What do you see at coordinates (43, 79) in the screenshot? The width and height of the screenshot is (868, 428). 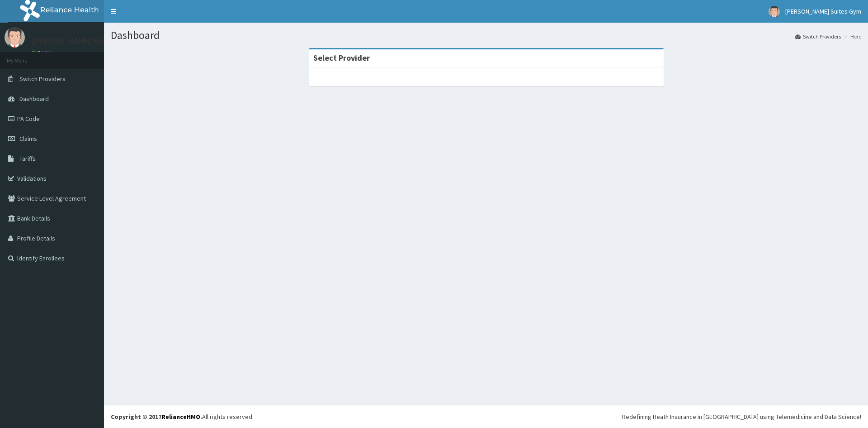 I see `span: Switch Providers` at bounding box center [43, 79].